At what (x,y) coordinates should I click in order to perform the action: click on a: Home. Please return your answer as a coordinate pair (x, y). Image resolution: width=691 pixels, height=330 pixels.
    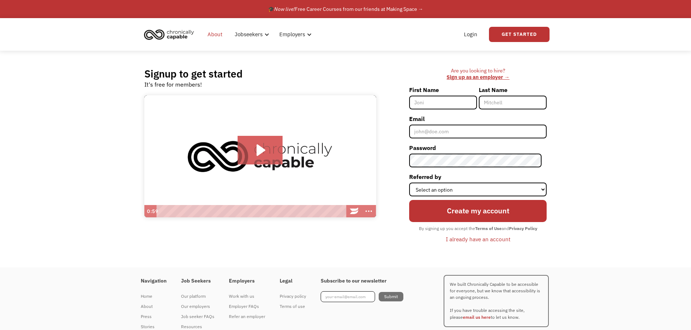
    Looking at the image, I should click on (153, 297).